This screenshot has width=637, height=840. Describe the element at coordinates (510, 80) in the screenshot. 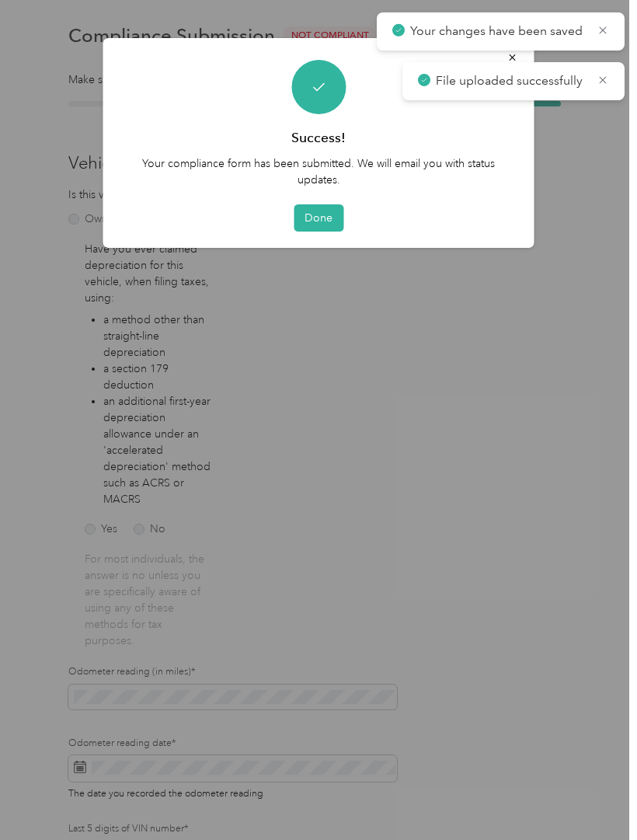

I see `p: File uploaded successfully` at that location.